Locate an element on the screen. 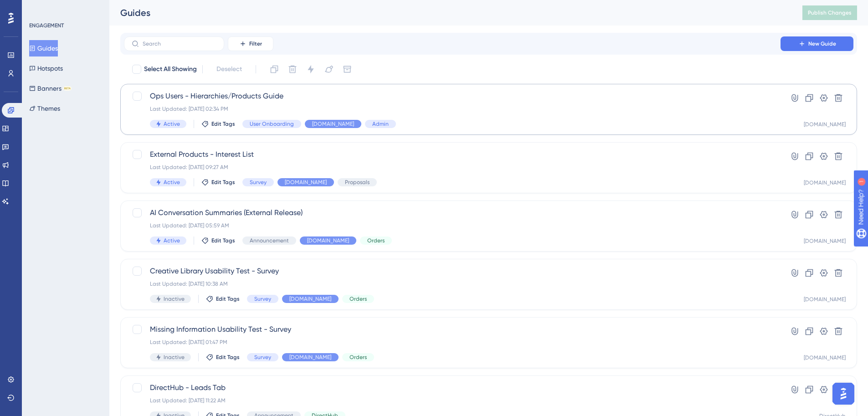 Image resolution: width=868 pixels, height=416 pixels. span: AI Conversation Summaries (External Release) is located at coordinates (452, 213).